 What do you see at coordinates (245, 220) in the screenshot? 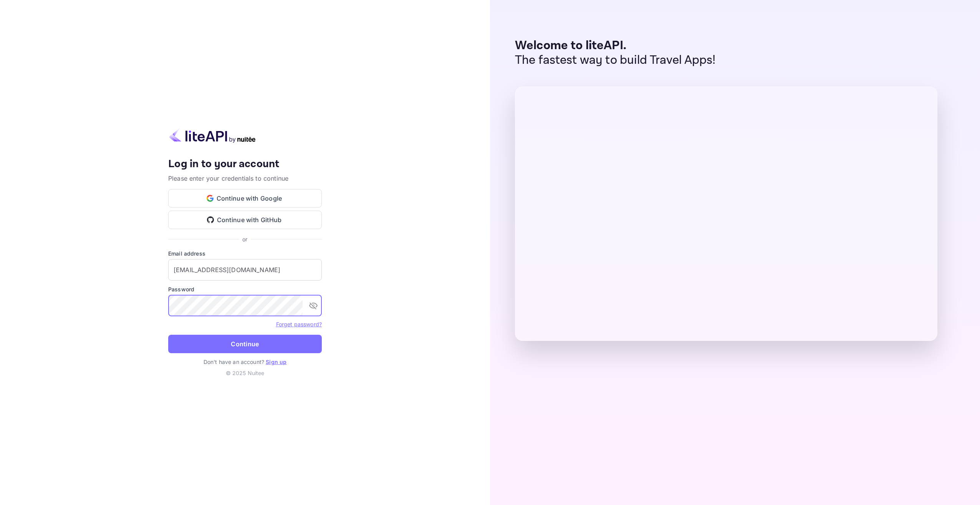
I see `button: Continue with GitHub` at bounding box center [245, 220].